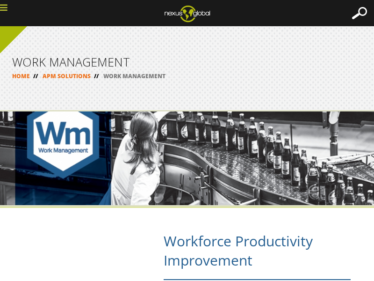  I want to click on a: APM SOLUTIONS, so click(66, 76).